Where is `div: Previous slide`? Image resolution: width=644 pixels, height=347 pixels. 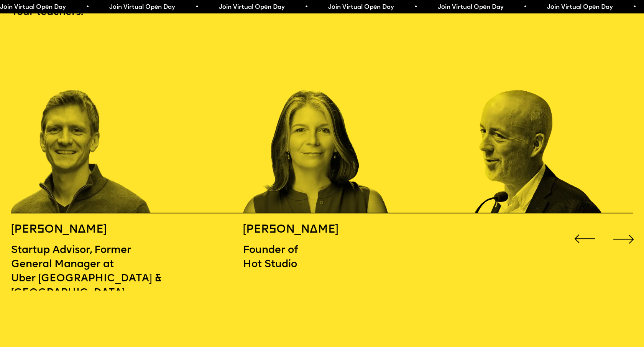
div: Previous slide is located at coordinates (585, 239).